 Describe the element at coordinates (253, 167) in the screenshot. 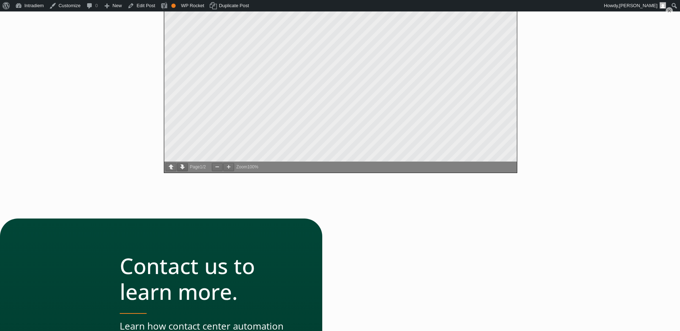

I see `span: 100%` at that location.